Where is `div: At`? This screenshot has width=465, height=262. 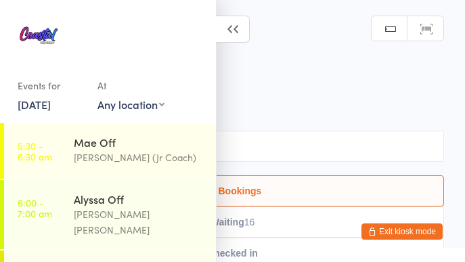
div: At is located at coordinates (131, 85).